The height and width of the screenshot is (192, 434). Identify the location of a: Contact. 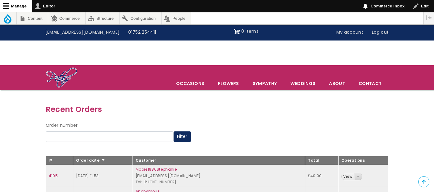
(370, 83).